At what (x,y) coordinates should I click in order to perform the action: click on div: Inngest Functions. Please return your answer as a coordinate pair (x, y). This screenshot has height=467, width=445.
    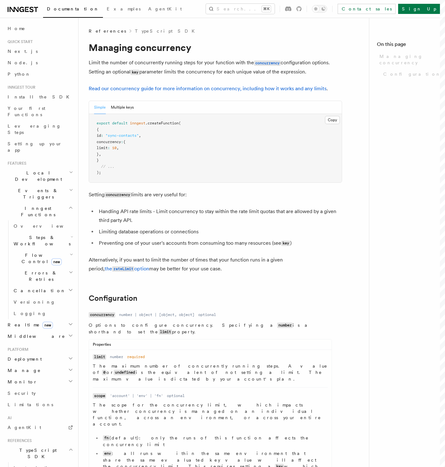
    Looking at the image, I should click on (40, 270).